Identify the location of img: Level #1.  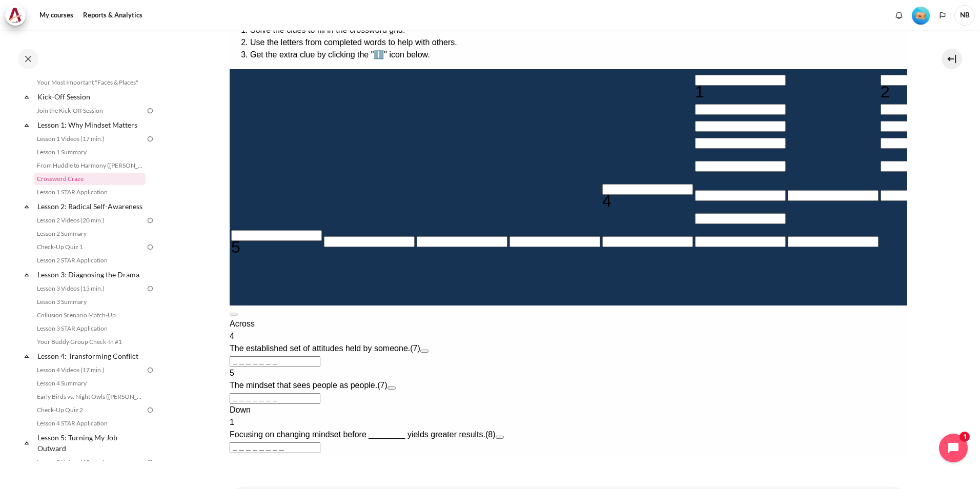
(921, 16).